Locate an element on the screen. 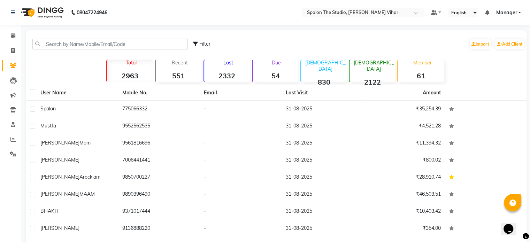  td: 9850700227 is located at coordinates (159, 178).